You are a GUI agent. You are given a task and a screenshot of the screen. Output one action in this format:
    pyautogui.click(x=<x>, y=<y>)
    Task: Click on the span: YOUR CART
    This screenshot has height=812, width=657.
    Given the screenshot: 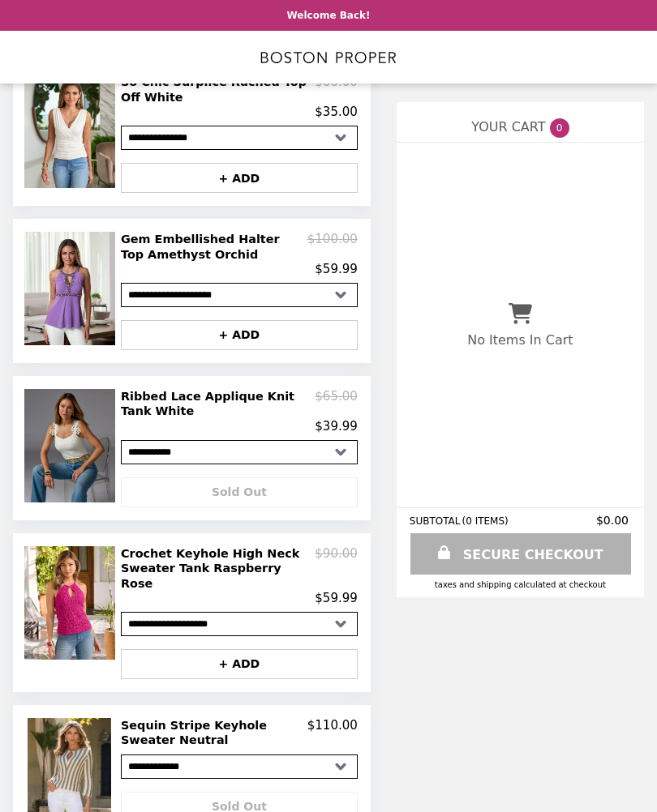 What is the action you would take?
    pyautogui.click(x=508, y=127)
    